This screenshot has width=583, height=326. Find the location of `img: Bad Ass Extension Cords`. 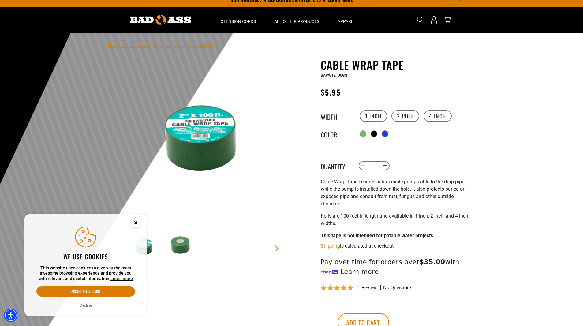

img: Bad Ass Extension Cords is located at coordinates (161, 20).